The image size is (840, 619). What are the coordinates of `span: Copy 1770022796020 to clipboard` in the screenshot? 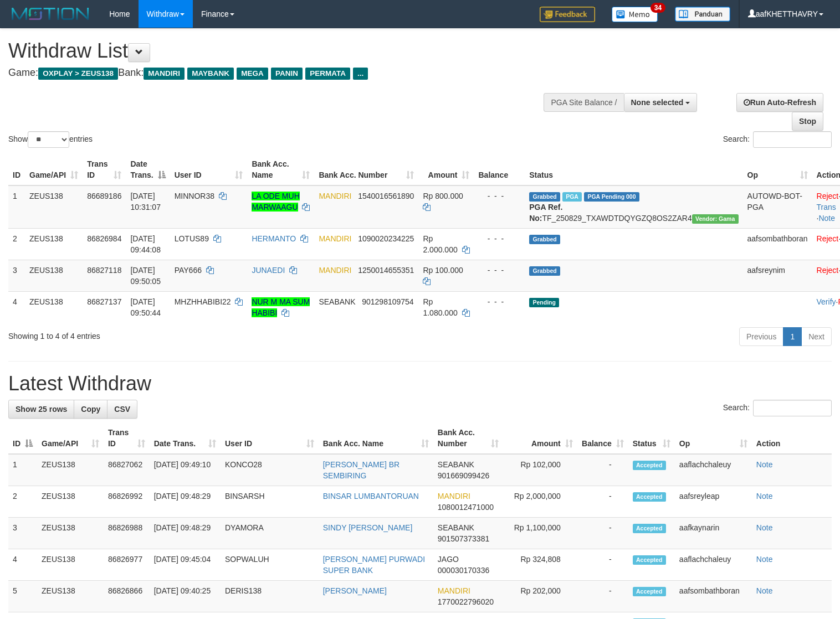 It's located at (465, 602).